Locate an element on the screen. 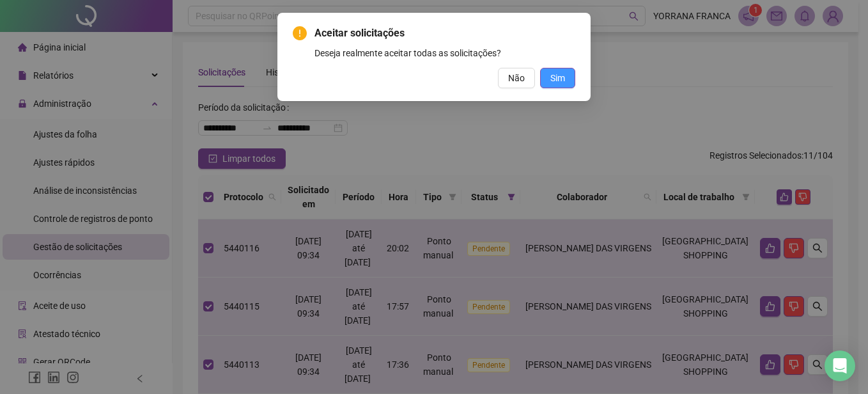 This screenshot has width=868, height=394. span: Sim is located at coordinates (558, 78).